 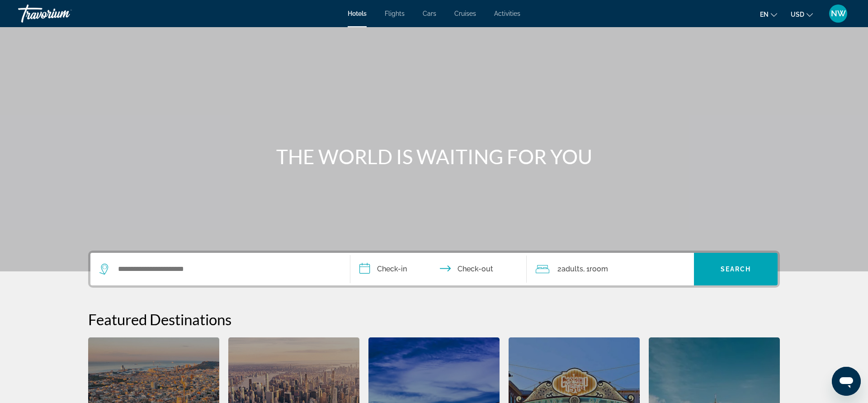 What do you see at coordinates (357, 13) in the screenshot?
I see `a: Hotels` at bounding box center [357, 13].